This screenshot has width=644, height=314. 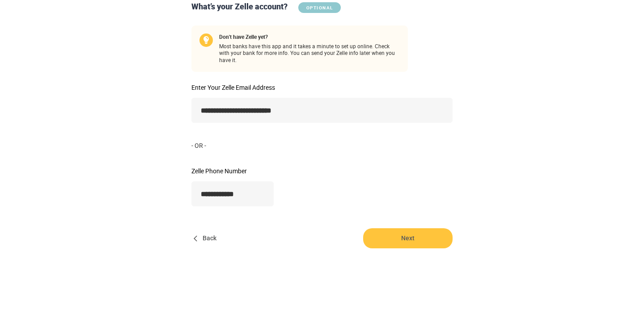 What do you see at coordinates (322, 146) in the screenshot?
I see `div: - OR -` at bounding box center [322, 146].